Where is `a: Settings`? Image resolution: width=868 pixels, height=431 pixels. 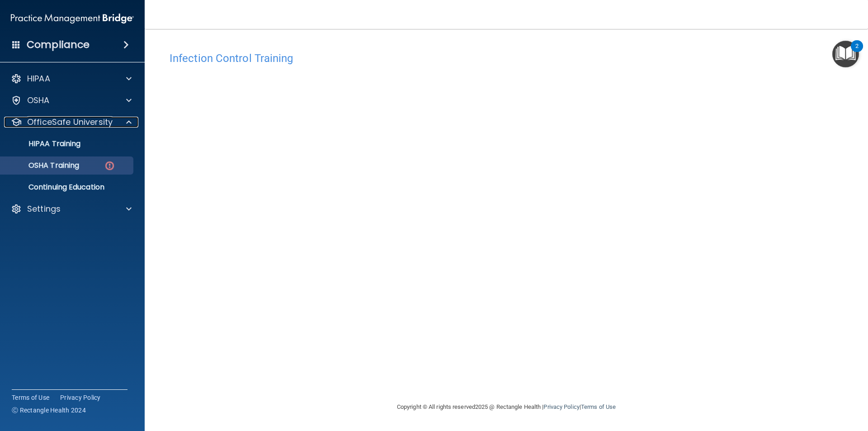
a: Settings is located at coordinates (71, 209).